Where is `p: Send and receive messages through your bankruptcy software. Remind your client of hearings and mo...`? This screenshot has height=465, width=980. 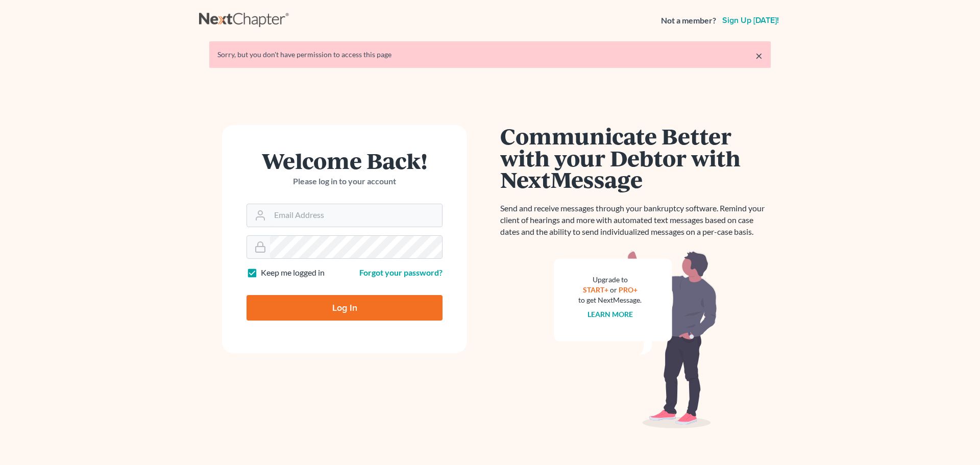 p: Send and receive messages through your bankruptcy software. Remind your client of hearings and mo... is located at coordinates (635, 220).